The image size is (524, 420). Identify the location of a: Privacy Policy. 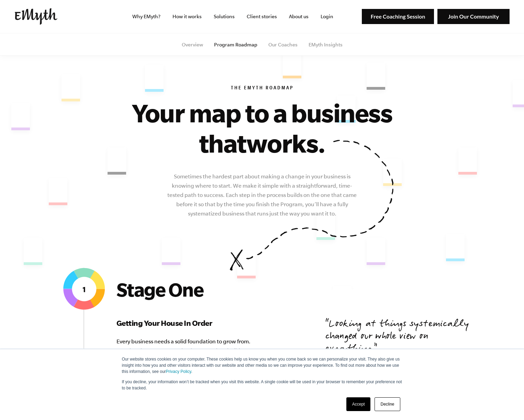
(179, 372).